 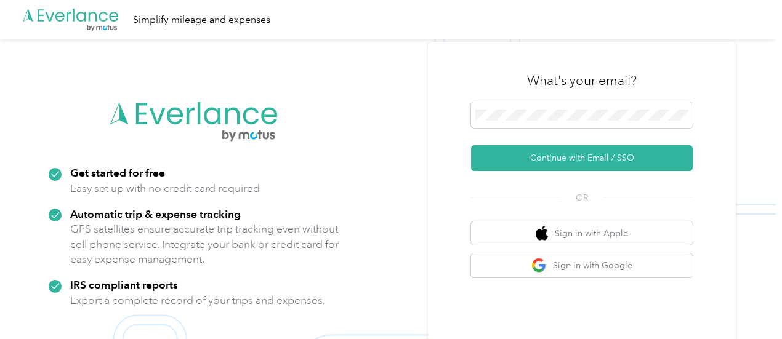 I want to click on strong: Get started for free, so click(x=118, y=172).